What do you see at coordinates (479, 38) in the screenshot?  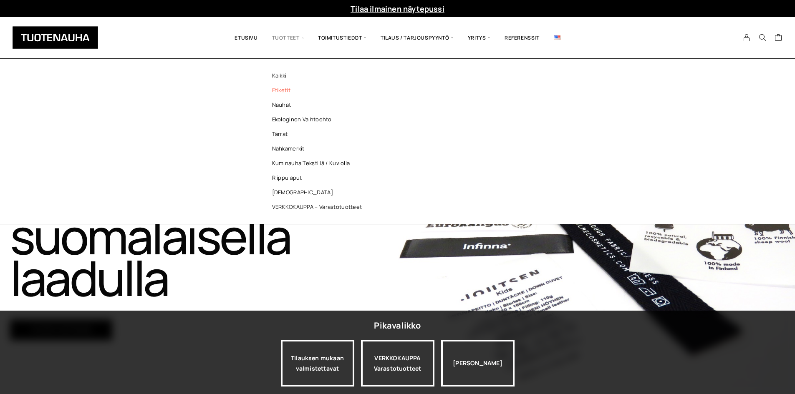 I see `span: Yritys` at bounding box center [479, 38].